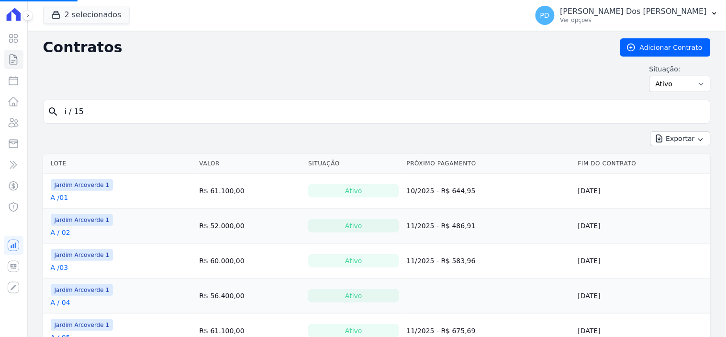 This screenshot has height=337, width=726. I want to click on th: Valor, so click(250, 163).